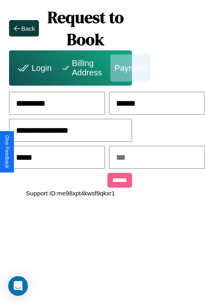  What do you see at coordinates (85, 28) in the screenshot?
I see `h1: Request to Book` at bounding box center [85, 28].